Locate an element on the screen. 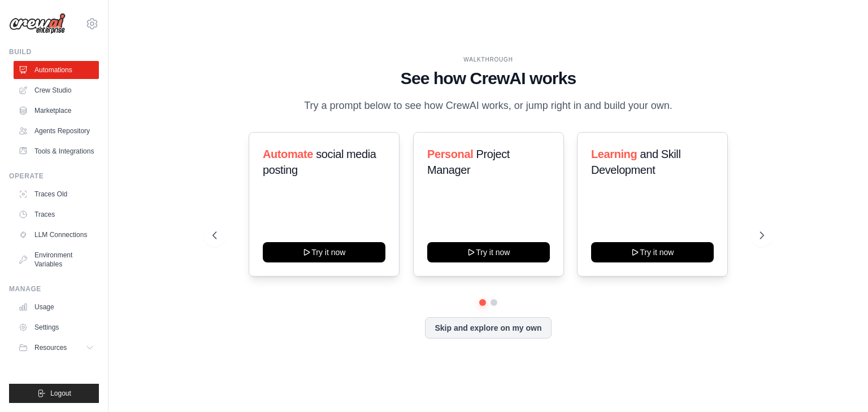 The height and width of the screenshot is (412, 868). a: Crew Studio is located at coordinates (56, 90).